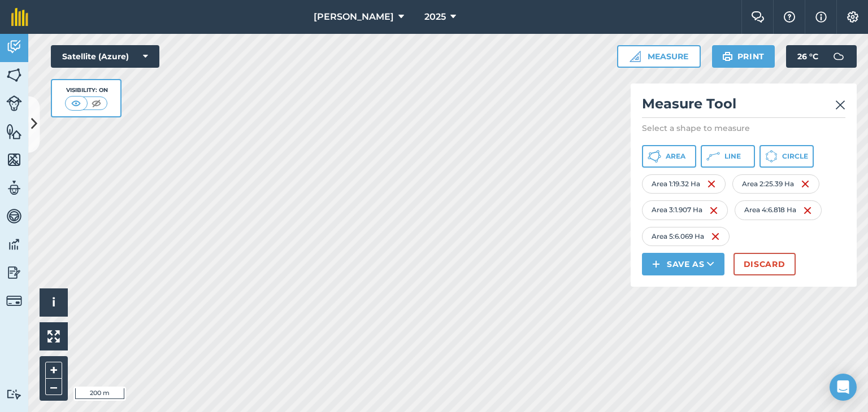  I want to click on img: svg+xml;base64,PHN2ZyB4bWxucz0iaHR0cDovL3d3dy53My5vcmcvMjAwMC9zdmciIHdpZHRoPSIxNyIgaGVpZ2h0PSIxNy..., so click(821, 17).